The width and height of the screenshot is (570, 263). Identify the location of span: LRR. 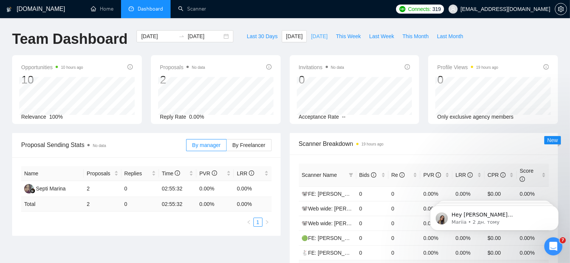
(464, 175).